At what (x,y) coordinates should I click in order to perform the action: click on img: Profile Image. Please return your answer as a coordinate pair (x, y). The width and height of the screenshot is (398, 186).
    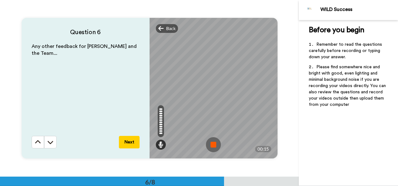
    Looking at the image, I should click on (310, 10).